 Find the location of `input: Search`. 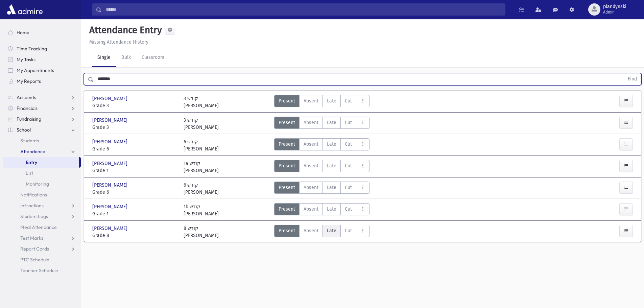

input: Search is located at coordinates (303, 10).